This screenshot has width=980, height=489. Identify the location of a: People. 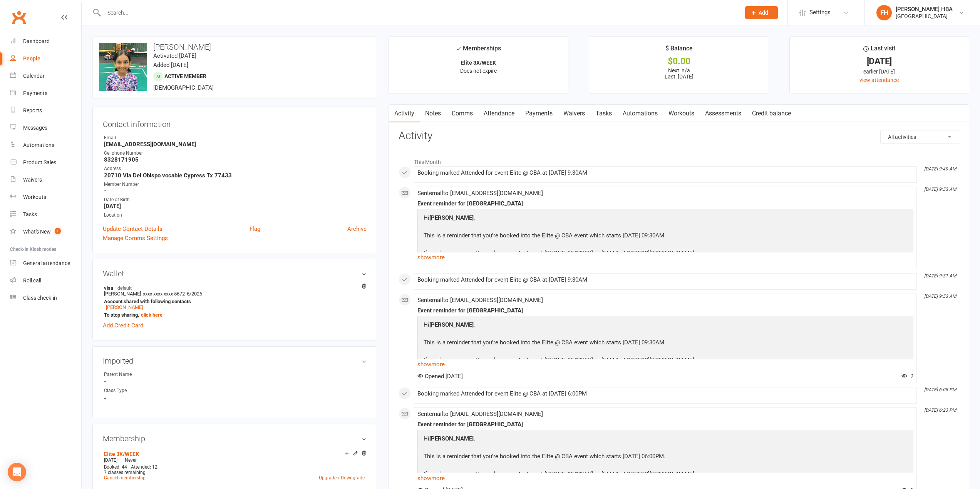
(46, 58).